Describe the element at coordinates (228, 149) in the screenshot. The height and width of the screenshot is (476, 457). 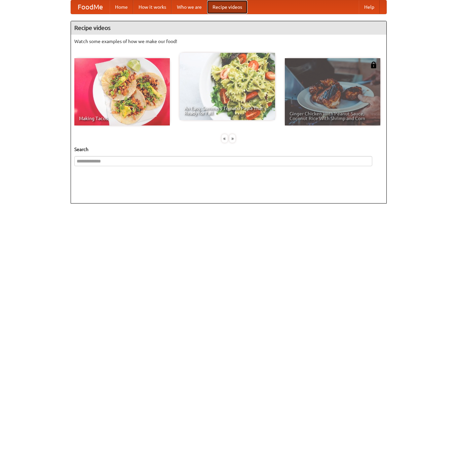
I see `h5: Search` at that location.